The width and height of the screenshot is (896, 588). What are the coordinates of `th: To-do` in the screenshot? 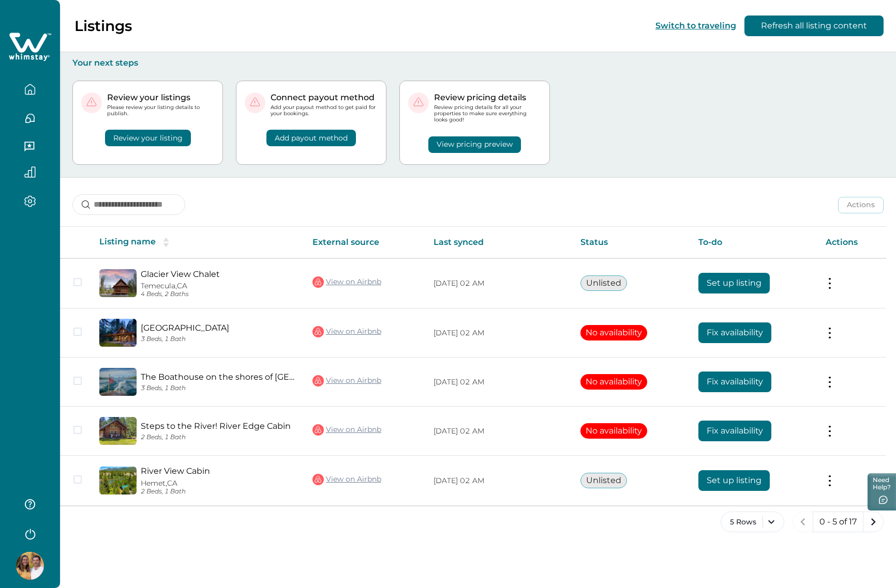 It's located at (753, 243).